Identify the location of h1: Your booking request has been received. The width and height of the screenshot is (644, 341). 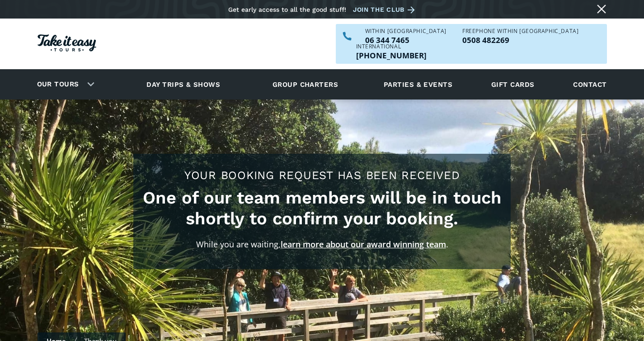
(322, 175).